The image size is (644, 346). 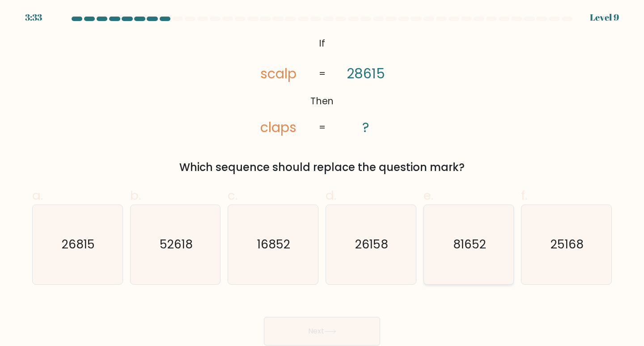 What do you see at coordinates (33, 18) in the screenshot?
I see `div: 3:33` at bounding box center [33, 18].